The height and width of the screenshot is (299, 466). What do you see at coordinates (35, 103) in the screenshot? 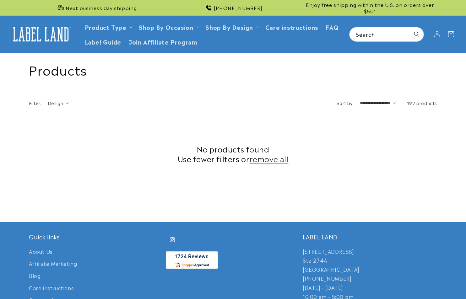
I see `h2: Filter:` at bounding box center [35, 103].